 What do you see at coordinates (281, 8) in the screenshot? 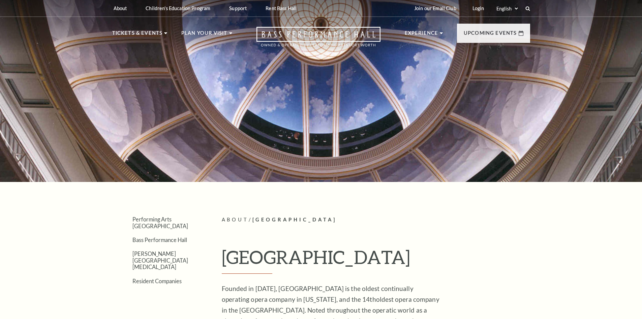
I see `p: Rent Bass Hall` at bounding box center [281, 8].